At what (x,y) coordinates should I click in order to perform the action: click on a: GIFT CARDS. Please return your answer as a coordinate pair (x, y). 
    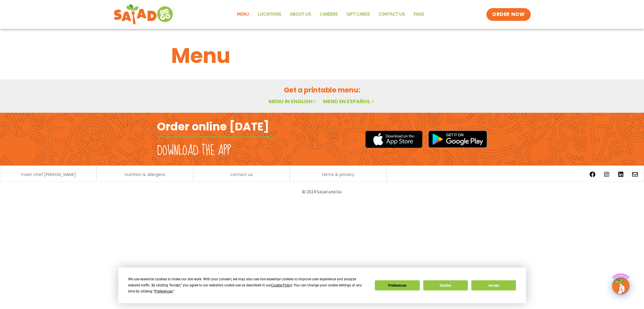
    Looking at the image, I should click on (358, 14).